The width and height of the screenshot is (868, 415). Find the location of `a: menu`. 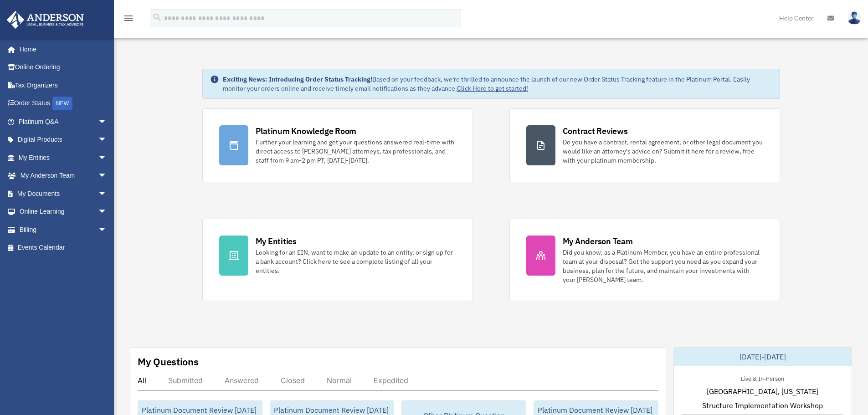

a: menu is located at coordinates (128, 19).